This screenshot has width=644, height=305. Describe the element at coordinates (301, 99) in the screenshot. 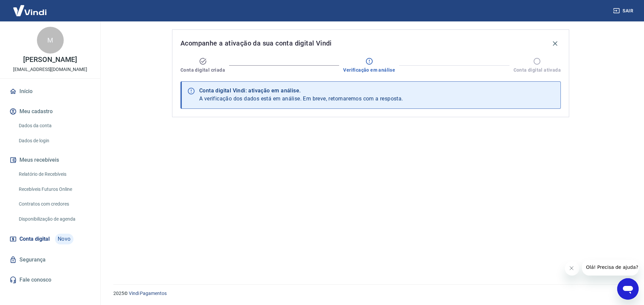

I see `span: A verificação dos dados está em análise. Em breve, retornaremos com a resposta.` at that location.